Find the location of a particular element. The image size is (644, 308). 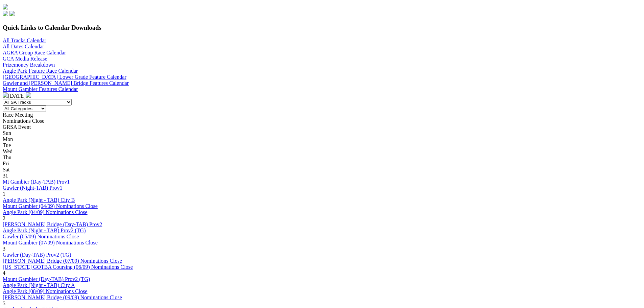

a: Gawler (Night-TAB) Prov1 is located at coordinates (33, 188).